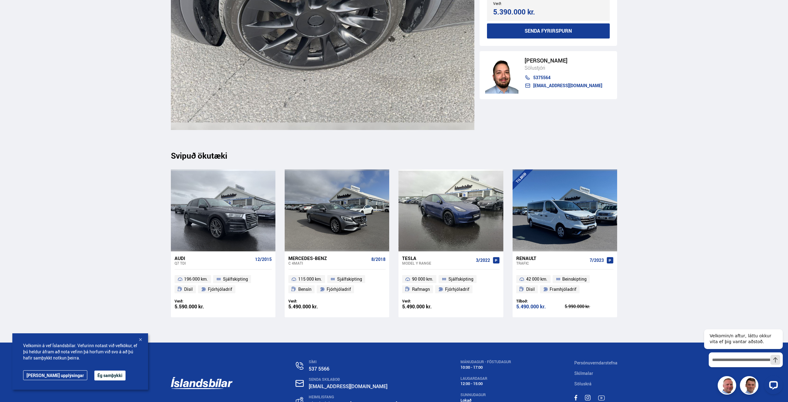 This screenshot has height=402, width=788. Describe the element at coordinates (263, 260) in the screenshot. I see `span: 12/2015` at that location.